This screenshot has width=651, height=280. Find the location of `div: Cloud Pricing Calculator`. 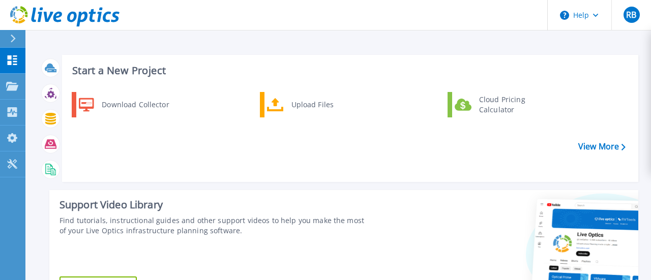

div: Cloud Pricing Calculator is located at coordinates (512, 105).